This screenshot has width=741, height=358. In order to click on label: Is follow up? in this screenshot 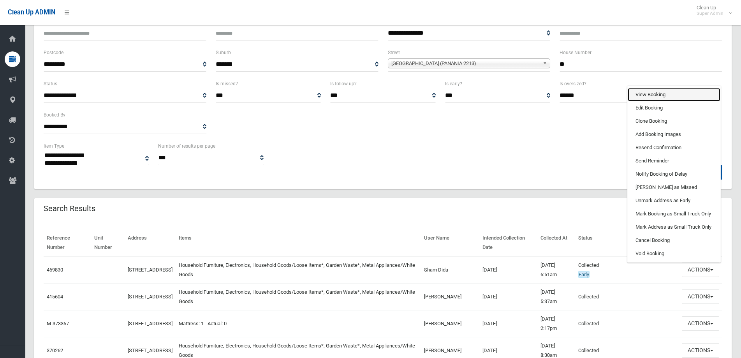, I will do `click(343, 84)`.